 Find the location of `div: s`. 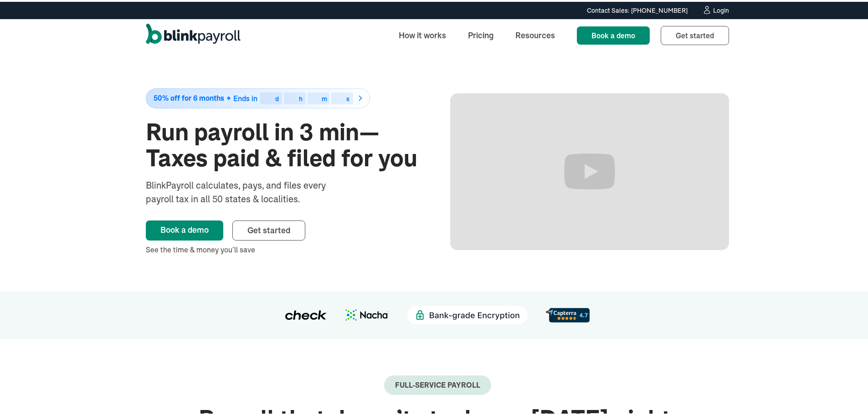

div: s is located at coordinates (348, 97).